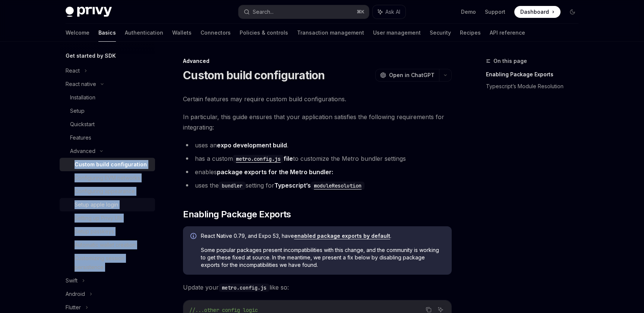  Describe the element at coordinates (113, 263) in the screenshot. I see `div: Customizing session persistence` at that location.